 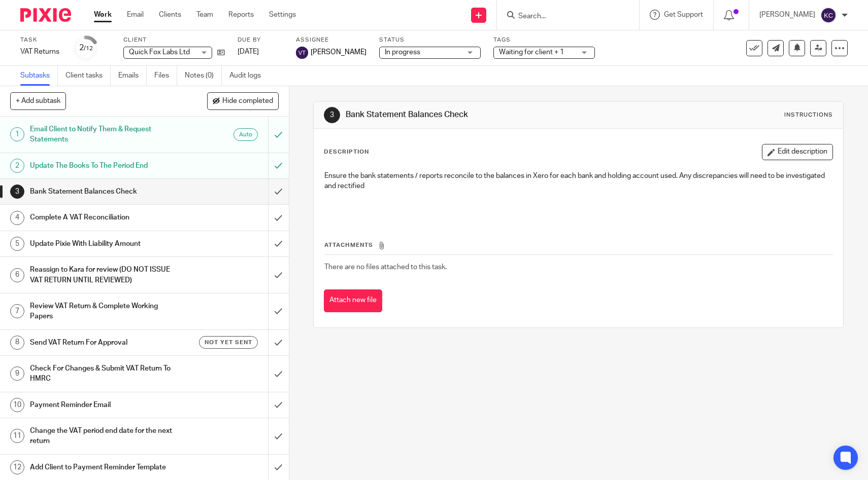 I want to click on h1: Update Pixie With Liability Amount, so click(x=106, y=244).